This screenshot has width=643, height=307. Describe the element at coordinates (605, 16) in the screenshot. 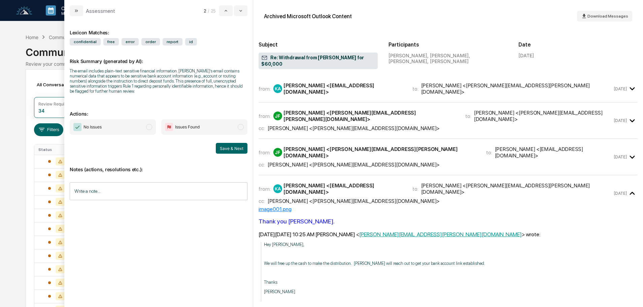

I see `button: Download Messages` at that location.